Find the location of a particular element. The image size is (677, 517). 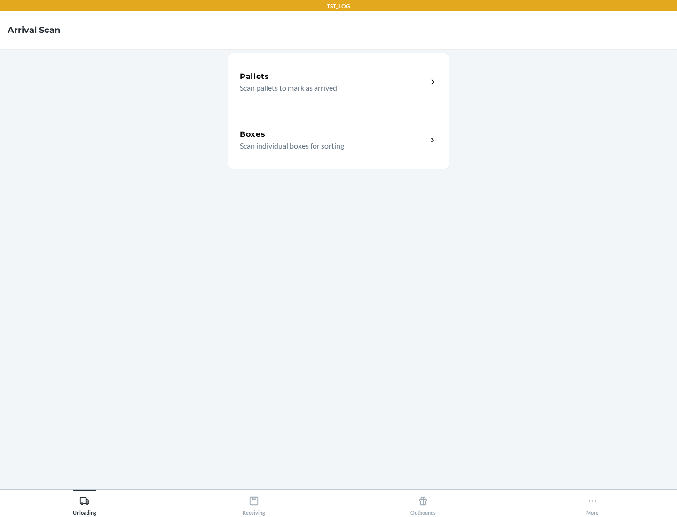

div: Receiving is located at coordinates (254, 504).